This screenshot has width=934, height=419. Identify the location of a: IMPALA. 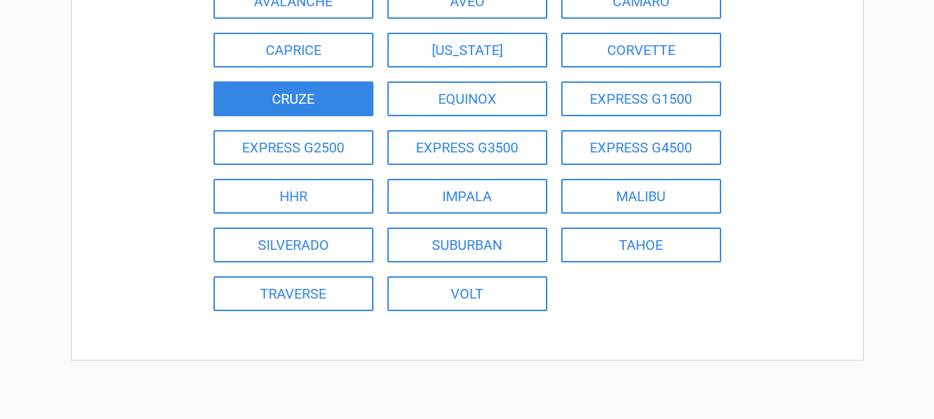
(467, 196).